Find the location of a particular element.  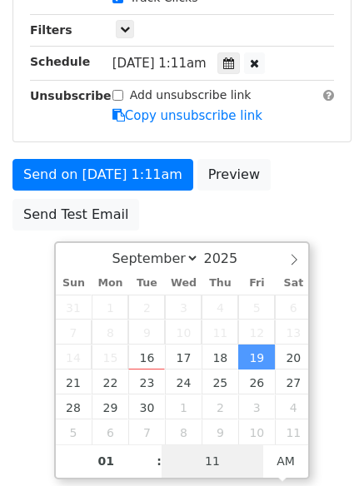

span: September 4, 2025 is located at coordinates (220, 307).